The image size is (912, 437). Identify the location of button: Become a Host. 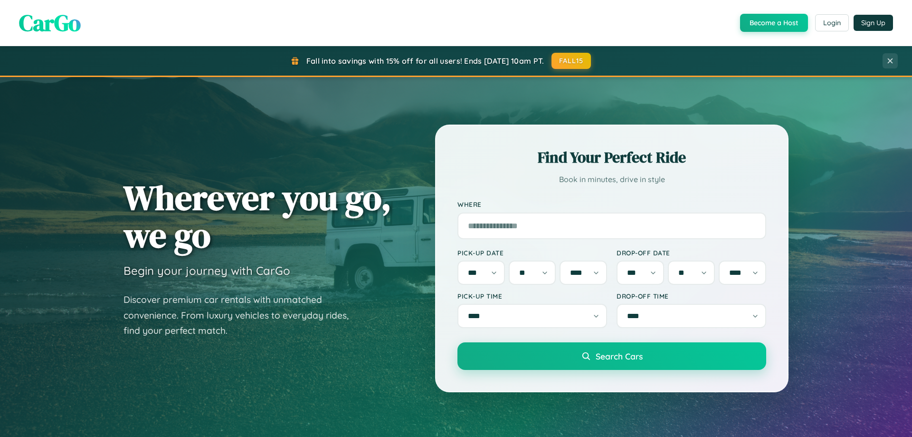
(774, 23).